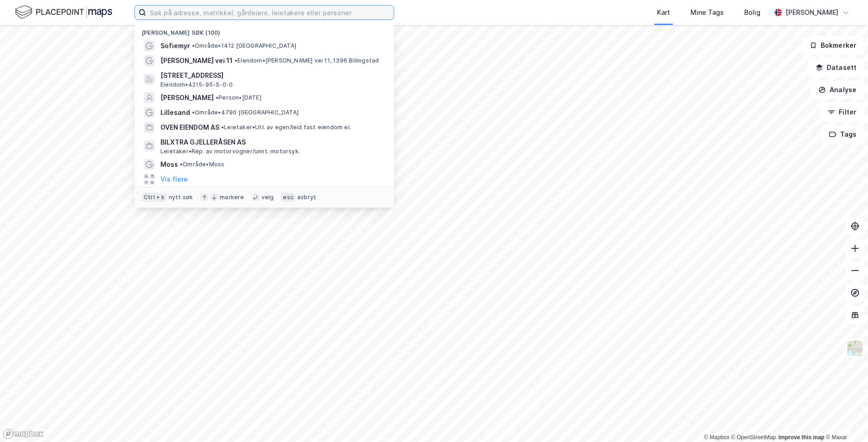 The width and height of the screenshot is (868, 442). Describe the element at coordinates (174, 179) in the screenshot. I see `button: Vis flere` at that location.